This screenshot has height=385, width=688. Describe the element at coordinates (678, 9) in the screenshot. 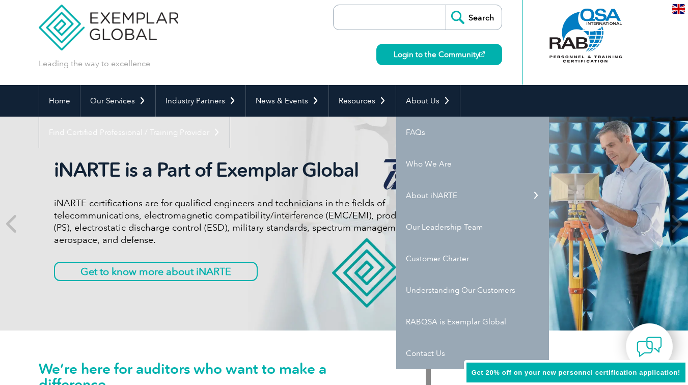

I see `img: en` at that location.